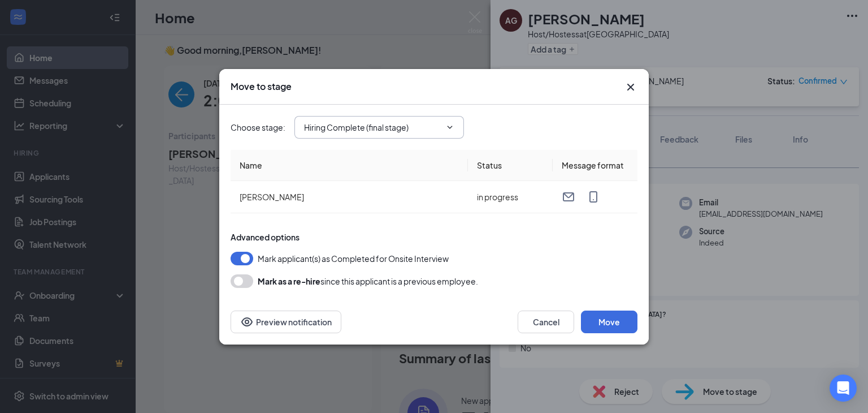 The width and height of the screenshot is (868, 413). I want to click on button: Cancel, so click(546, 322).